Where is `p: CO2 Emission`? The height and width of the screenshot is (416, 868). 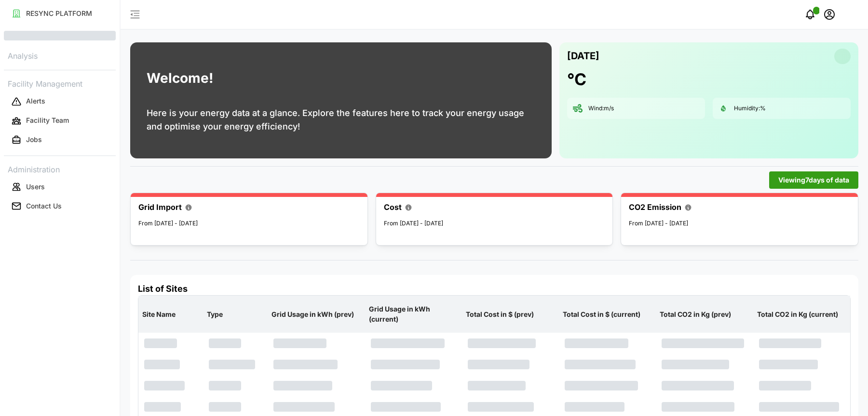
p: CO2 Emission is located at coordinates (655, 207).